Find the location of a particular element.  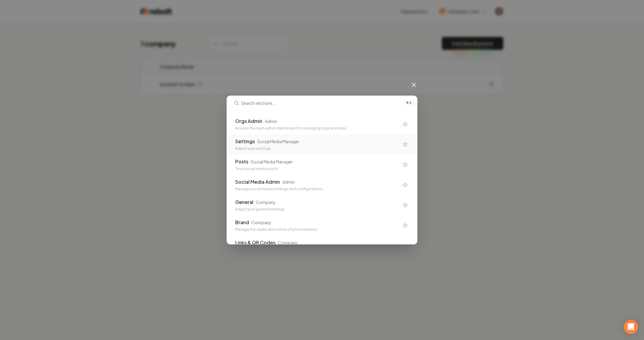

div: Open Intercom Messenger is located at coordinates (631, 327).